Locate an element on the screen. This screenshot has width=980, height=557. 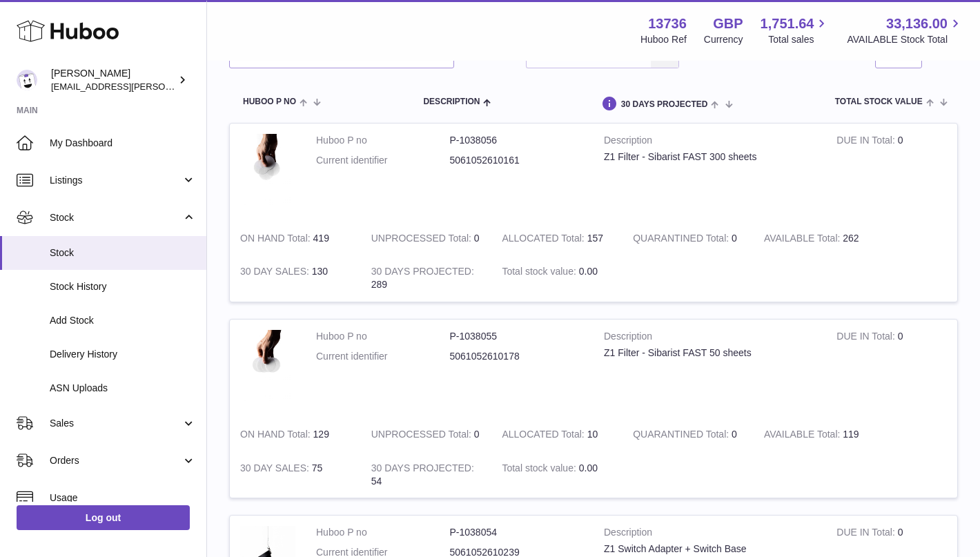
div: Z1 Filter - Sibarist FAST 50 sheets is located at coordinates (709, 353).